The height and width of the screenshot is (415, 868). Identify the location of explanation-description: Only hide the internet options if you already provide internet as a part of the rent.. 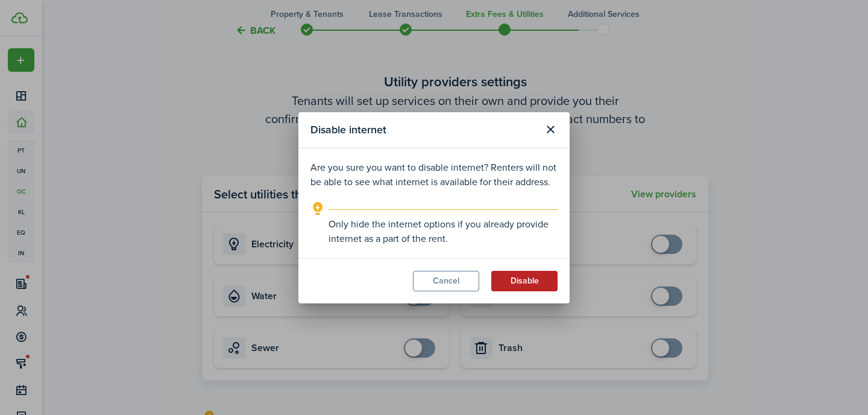
(443, 231).